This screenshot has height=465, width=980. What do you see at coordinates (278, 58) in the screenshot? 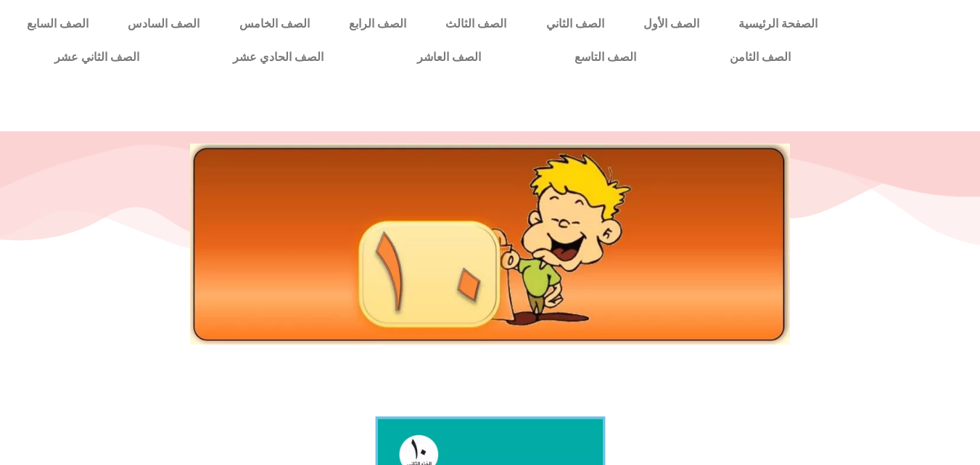
I see `a: الصف الحادي عشر` at bounding box center [278, 58].